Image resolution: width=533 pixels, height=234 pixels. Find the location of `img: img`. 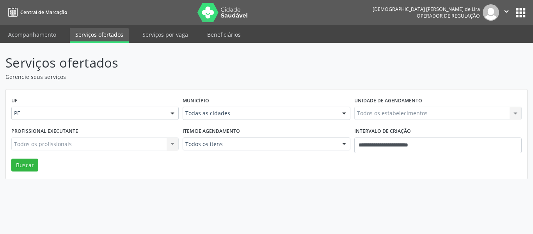

img: img is located at coordinates (491, 12).